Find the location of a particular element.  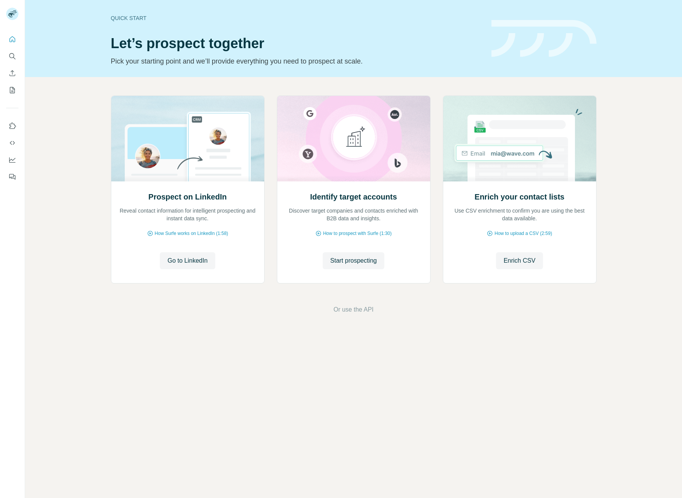

div: Quick start is located at coordinates (296, 18).